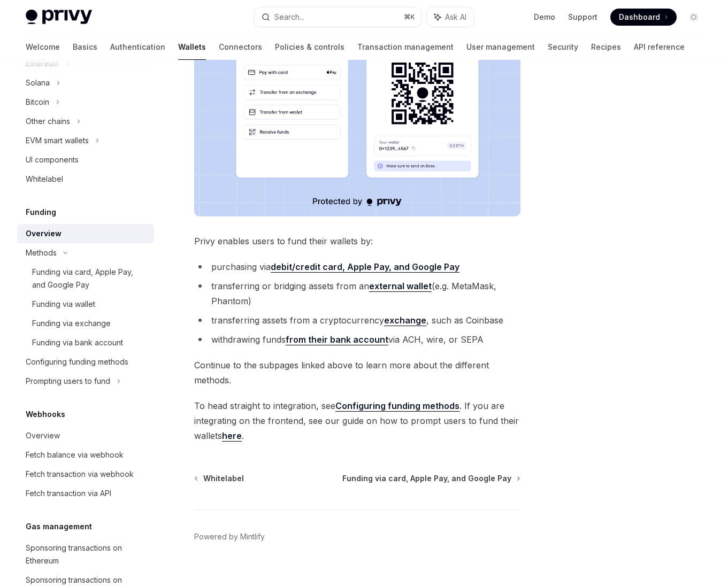  Describe the element at coordinates (71, 323) in the screenshot. I see `div: Funding via exchange` at that location.